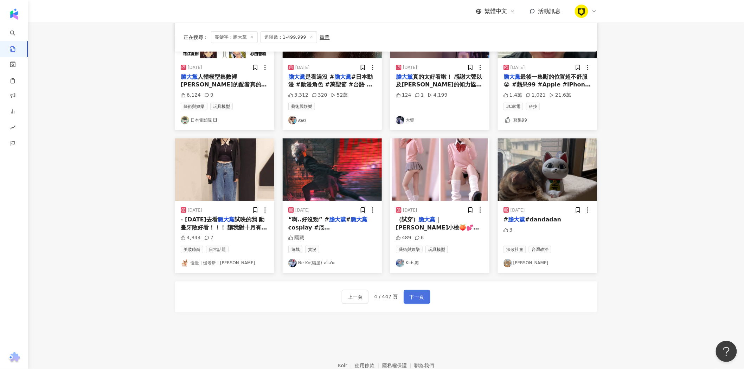  Describe the element at coordinates (14, 358) in the screenshot. I see `img: chrome extension` at that location.